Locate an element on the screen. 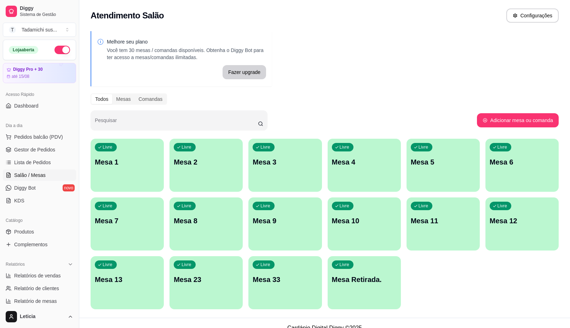  span: Salão / Mesas is located at coordinates (30, 175).